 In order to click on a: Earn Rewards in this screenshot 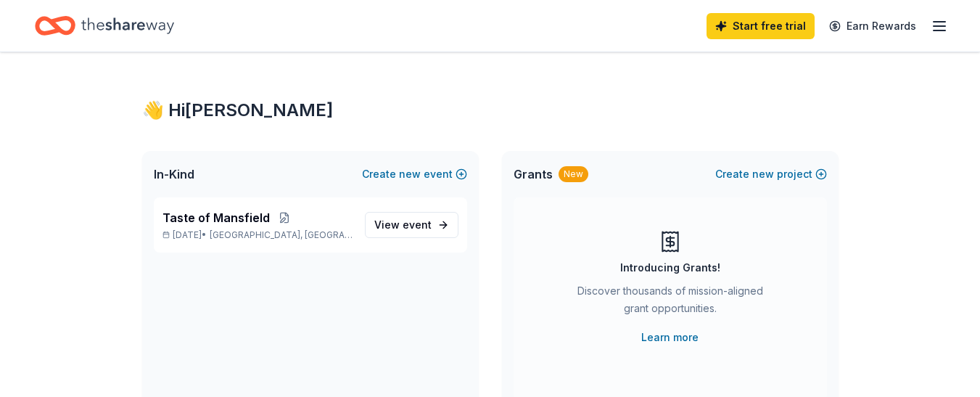, I will do `click(873, 26)`.